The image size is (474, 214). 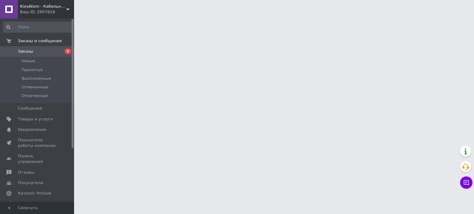 What do you see at coordinates (35, 119) in the screenshot?
I see `span: Товары и услуги` at bounding box center [35, 119].